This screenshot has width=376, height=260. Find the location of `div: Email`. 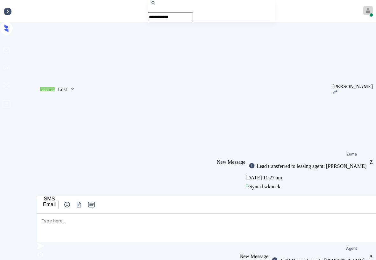

div: Email is located at coordinates (49, 205).